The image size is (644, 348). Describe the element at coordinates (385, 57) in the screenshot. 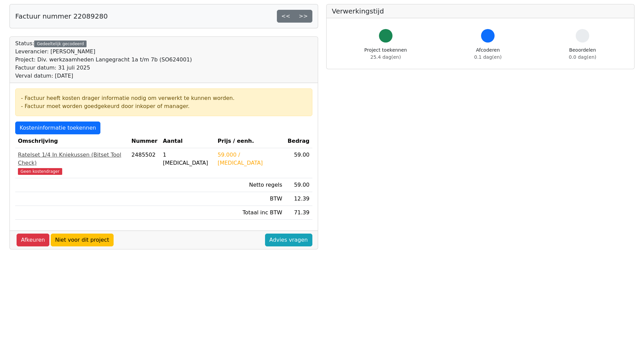

I see `span: 25.4 dag(en)` at that location.